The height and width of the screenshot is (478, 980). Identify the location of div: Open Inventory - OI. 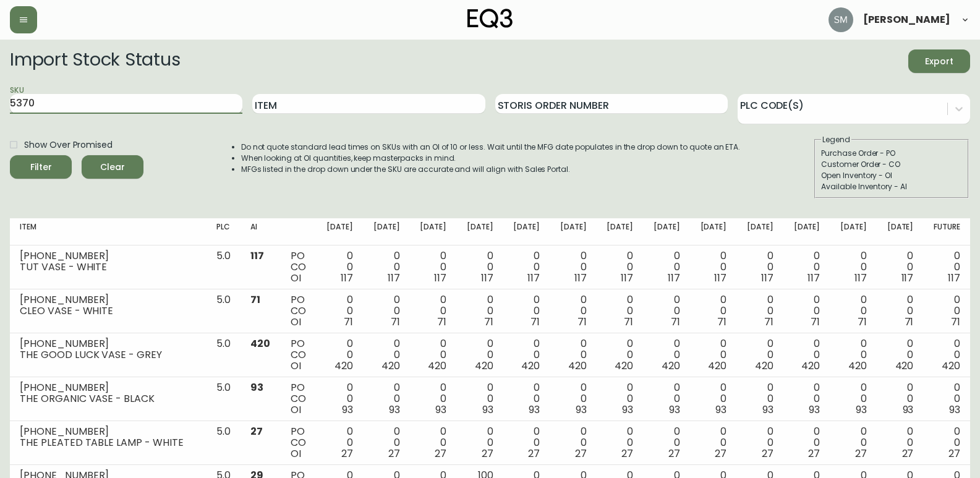
(891, 176).